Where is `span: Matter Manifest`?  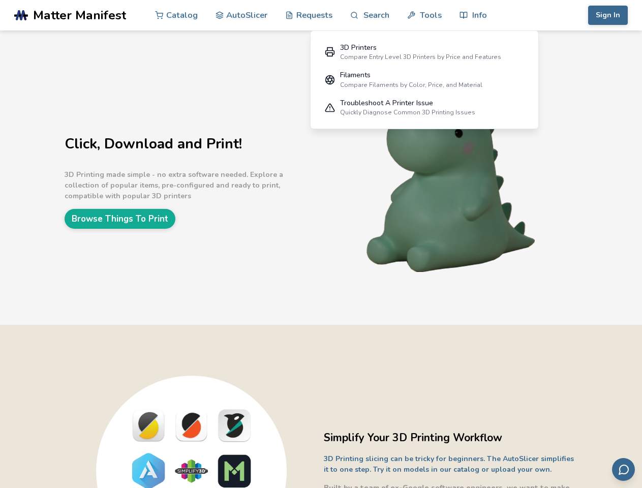
span: Matter Manifest is located at coordinates (79, 15).